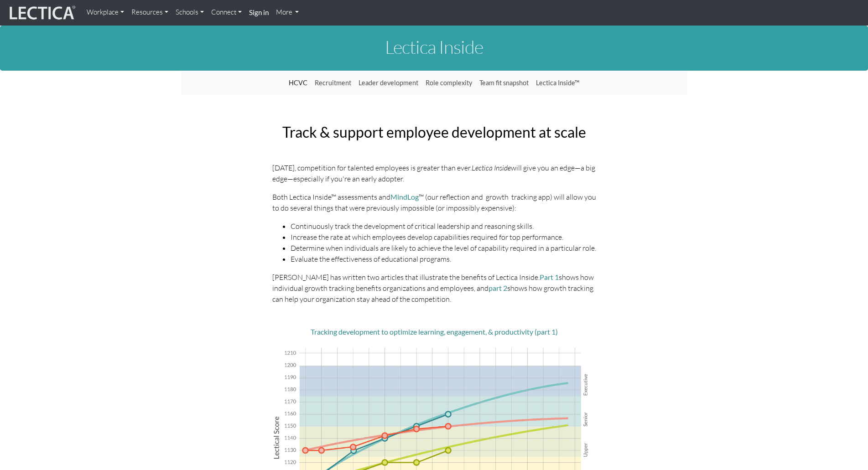 The image size is (868, 470). Describe the element at coordinates (258, 13) in the screenshot. I see `a: Sign in` at that location.